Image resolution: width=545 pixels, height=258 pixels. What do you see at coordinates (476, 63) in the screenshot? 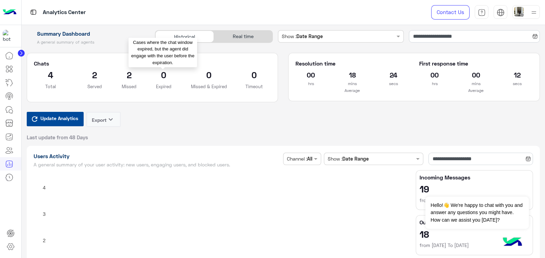
I see `h5: First response time` at bounding box center [476, 63].